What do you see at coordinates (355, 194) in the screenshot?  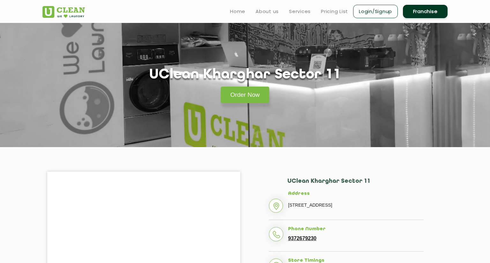 I see `h5: Address` at bounding box center [355, 194].